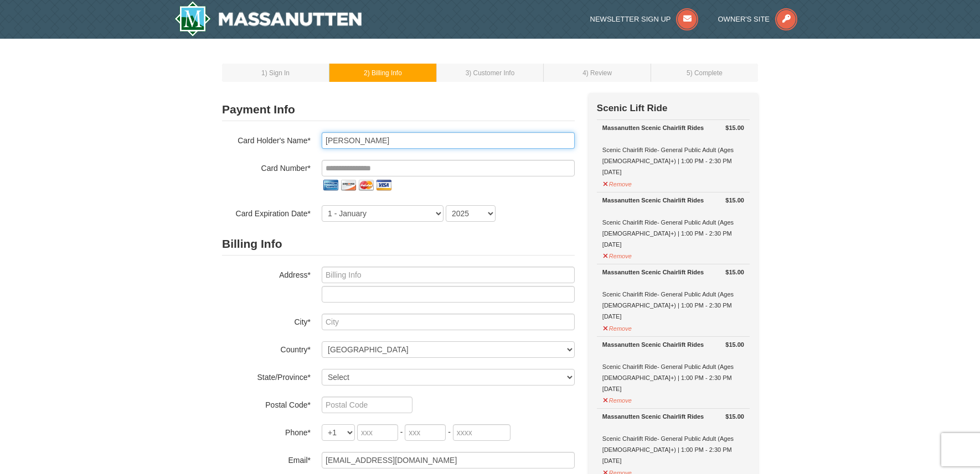 The height and width of the screenshot is (474, 980). Describe the element at coordinates (448, 322) in the screenshot. I see `input: City` at that location.